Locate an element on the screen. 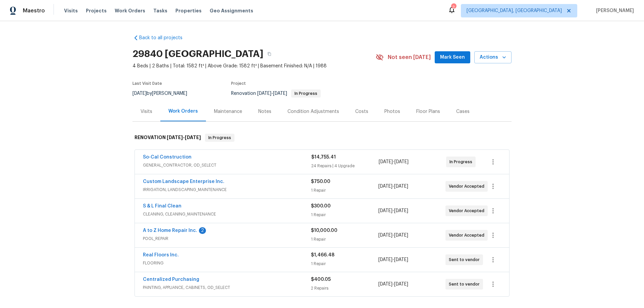  span: GENERAL_CONTRACTOR, OD_SELECT is located at coordinates (227, 165).